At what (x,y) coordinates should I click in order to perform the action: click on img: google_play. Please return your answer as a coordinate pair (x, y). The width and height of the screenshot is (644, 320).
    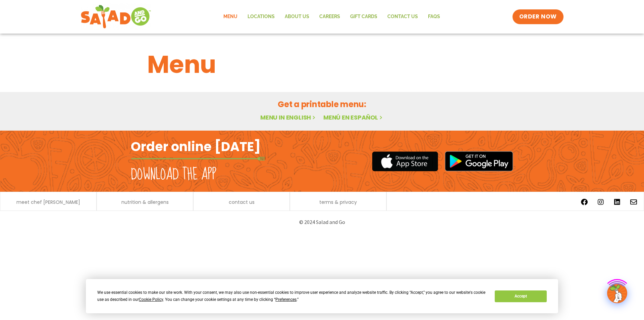
    Looking at the image, I should click on (479, 161).